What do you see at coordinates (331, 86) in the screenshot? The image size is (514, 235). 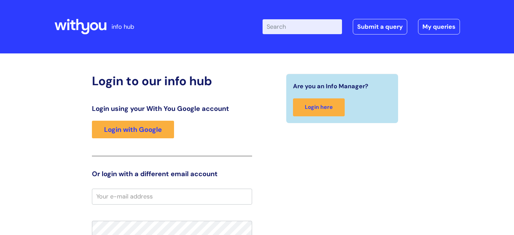 I see `span: Are you an Info Manager?` at bounding box center [331, 86].